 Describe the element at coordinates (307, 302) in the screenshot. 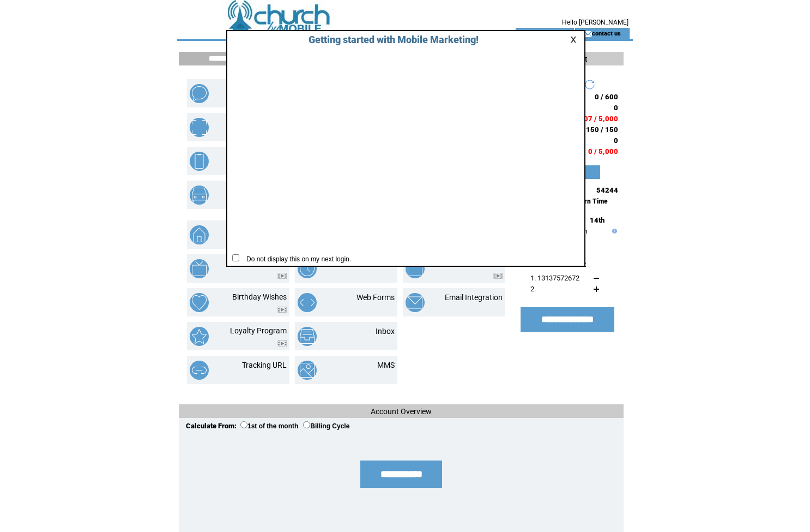

I see `img: web-forms.png` at that location.